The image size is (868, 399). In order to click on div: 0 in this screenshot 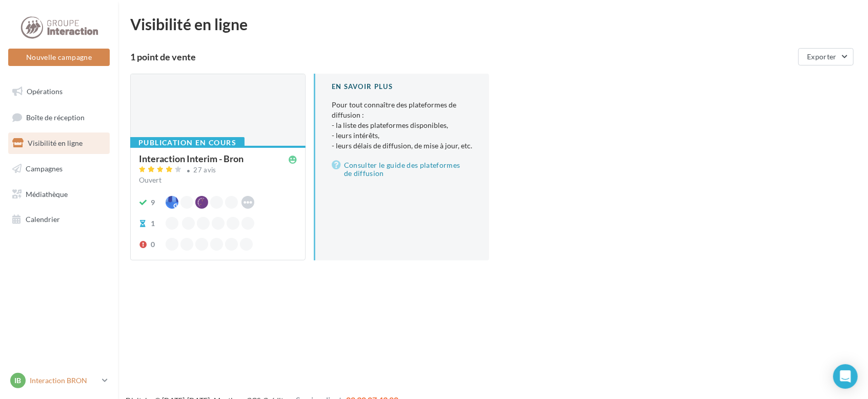, I will do `click(153, 245)`.